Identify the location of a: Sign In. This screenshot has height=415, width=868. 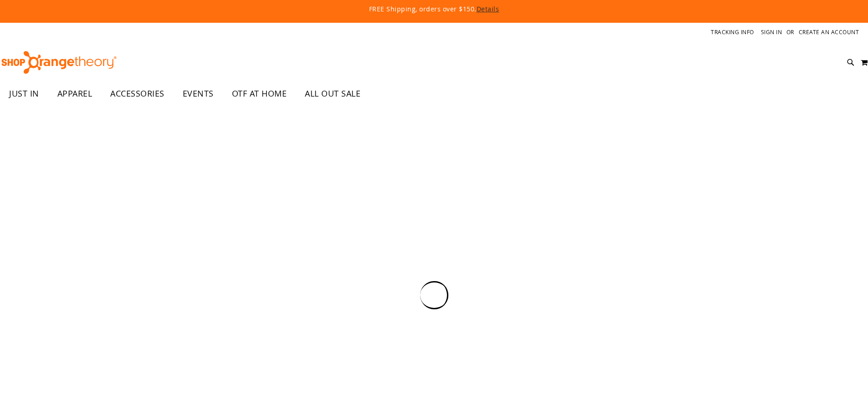
(771, 32).